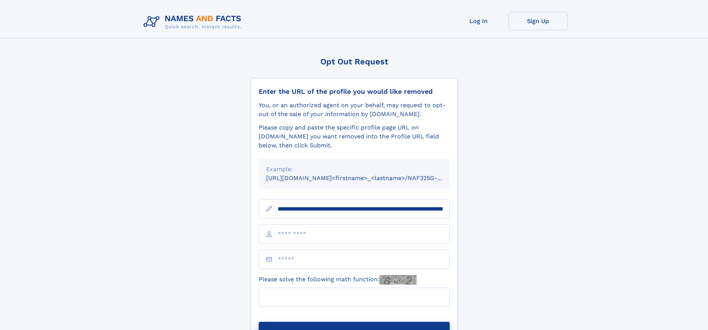 This screenshot has width=708, height=330. I want to click on label: Please solve the following math function:, so click(337, 279).